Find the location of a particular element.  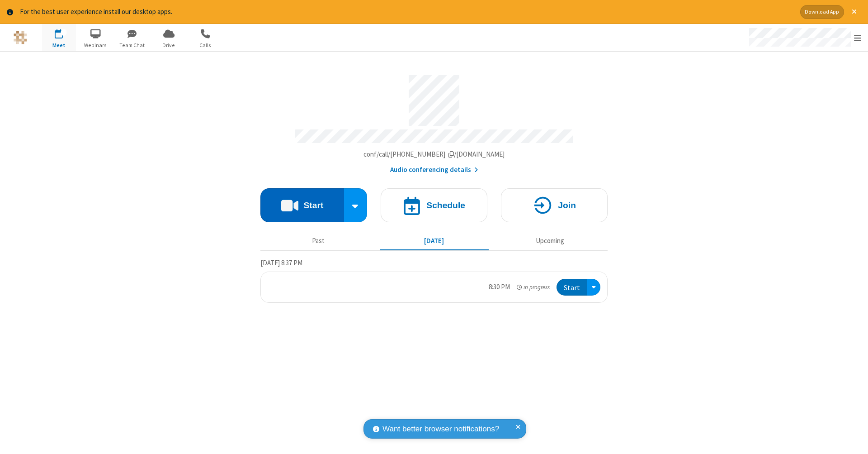

span: Team Chat is located at coordinates (132, 45).